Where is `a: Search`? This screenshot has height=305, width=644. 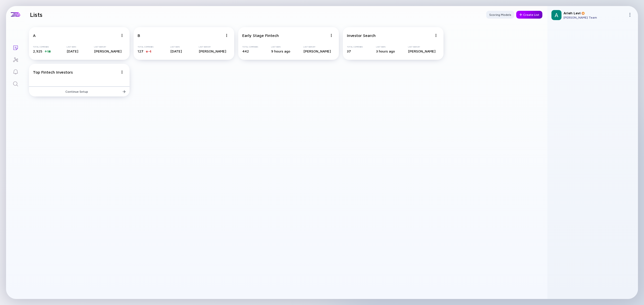 a: Search is located at coordinates (15, 83).